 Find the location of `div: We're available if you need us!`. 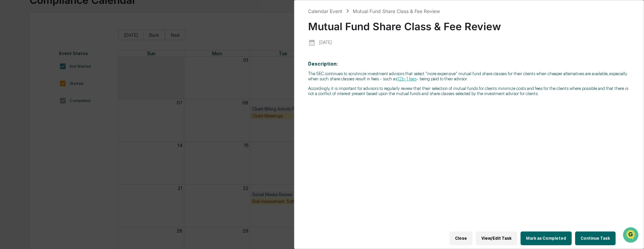

div: We're available if you need us! is located at coordinates (55, 62).